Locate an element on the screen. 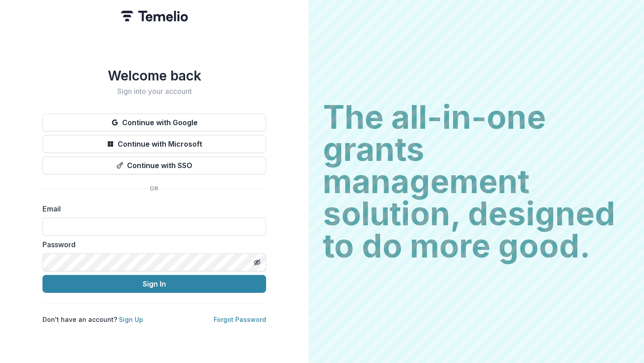 The width and height of the screenshot is (644, 363). h2: Sign into your account is located at coordinates (154, 91).